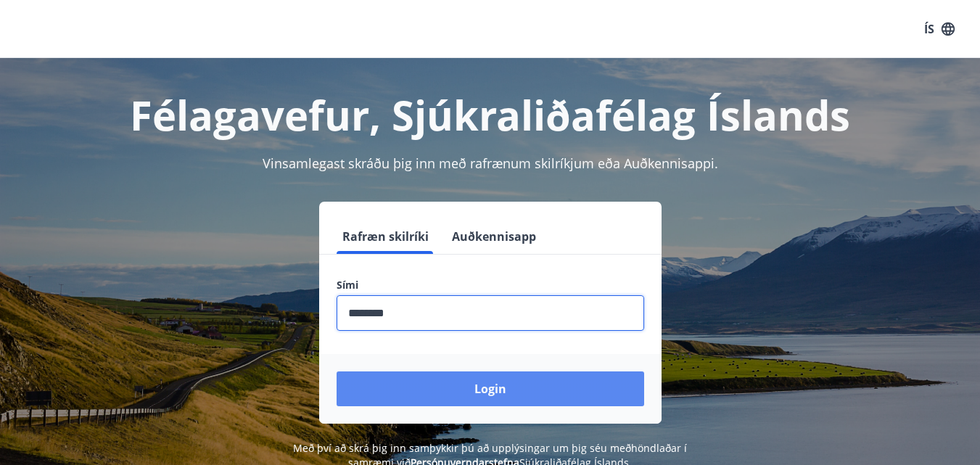 Image resolution: width=980 pixels, height=465 pixels. I want to click on button: Auðkennisapp, so click(494, 237).